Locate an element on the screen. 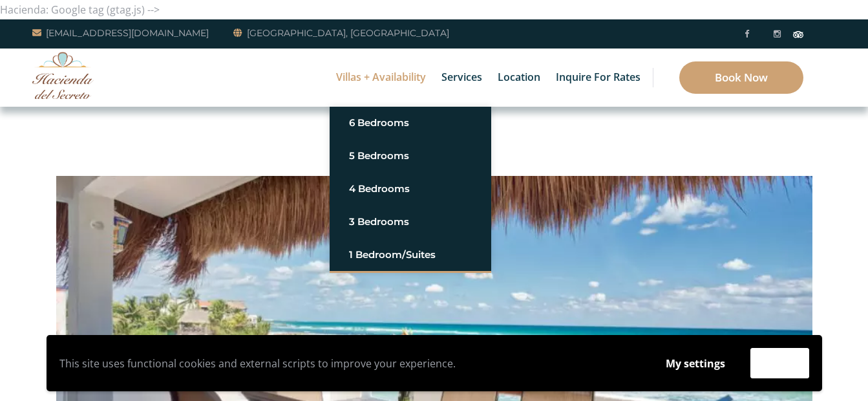 This screenshot has height=401, width=868. button: My settings is located at coordinates (695, 363).